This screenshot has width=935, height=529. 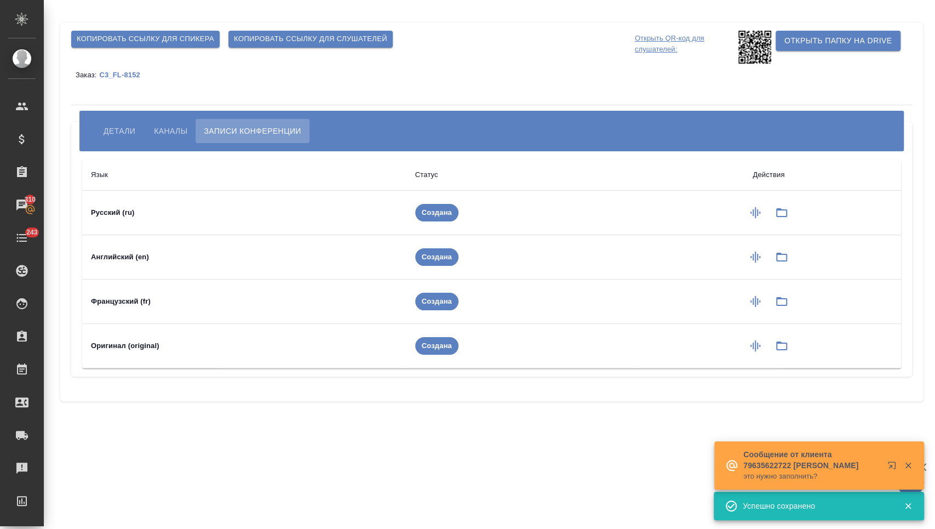 I want to click on span: Открыть папку на Drive, so click(x=838, y=41).